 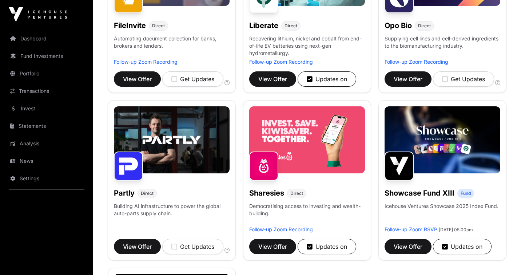 I want to click on p: Automating document collection for banks, brokers and lenders., so click(x=172, y=47).